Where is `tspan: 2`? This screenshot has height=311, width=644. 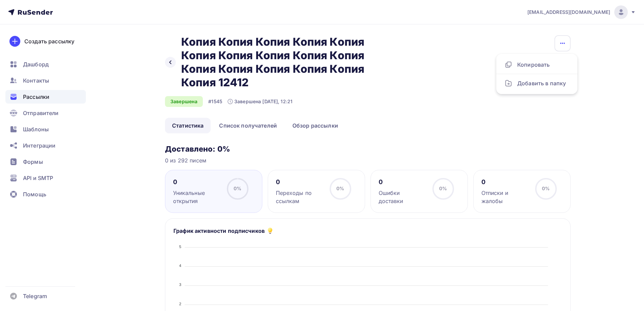 tspan: 2 is located at coordinates (180, 304).